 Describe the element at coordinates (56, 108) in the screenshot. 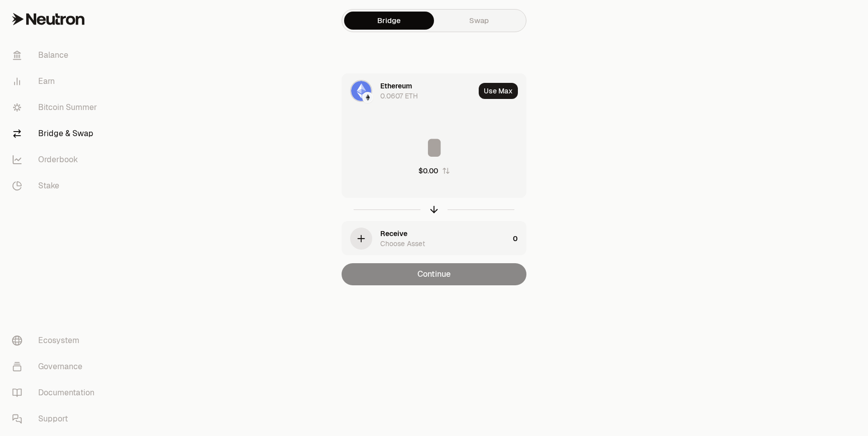

I see `a: Bitcoin Summer` at that location.